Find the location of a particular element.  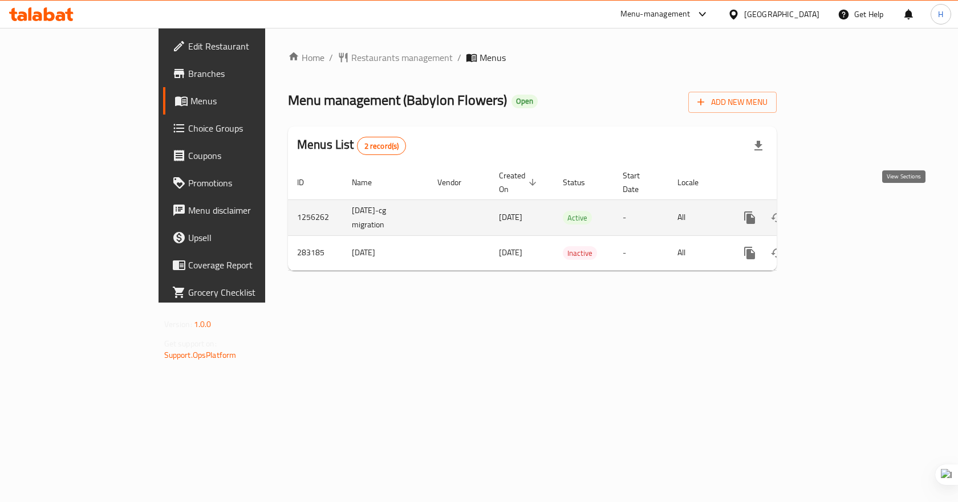

span: Coupons is located at coordinates (249, 156).